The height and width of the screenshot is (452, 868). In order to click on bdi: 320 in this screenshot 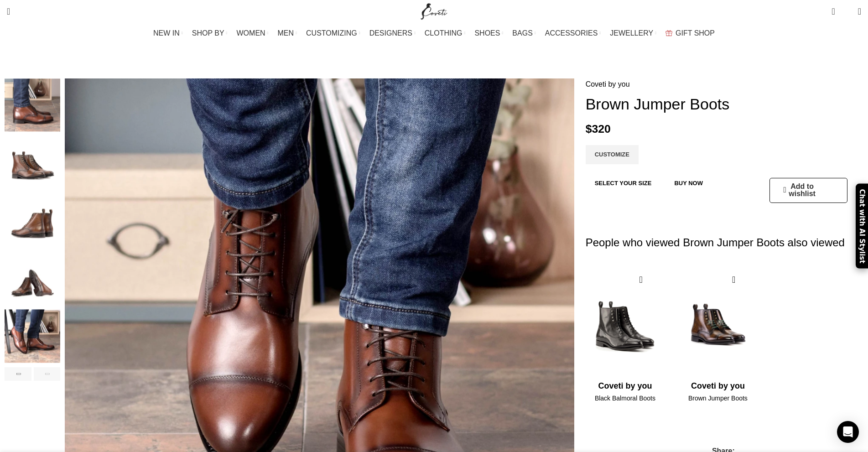, I will do `click(598, 129)`.